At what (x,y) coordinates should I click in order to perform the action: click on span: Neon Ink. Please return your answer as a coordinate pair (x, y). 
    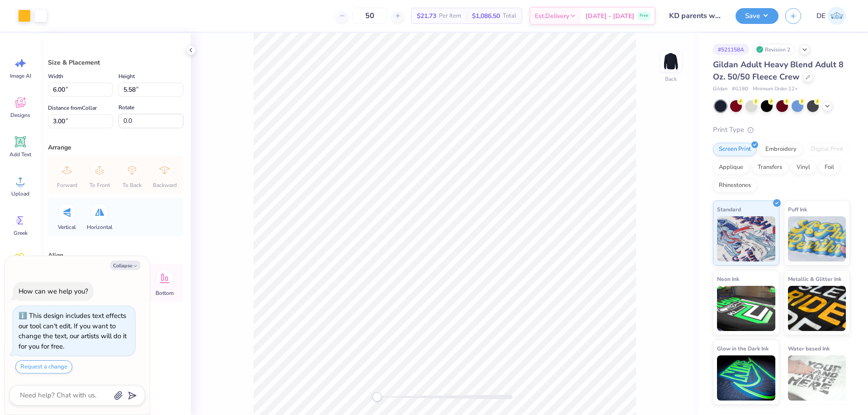
    Looking at the image, I should click on (727, 279).